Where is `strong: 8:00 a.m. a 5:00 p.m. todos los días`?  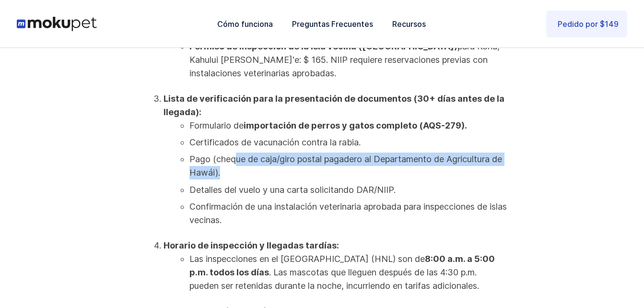 strong: 8:00 a.m. a 5:00 p.m. todos los días is located at coordinates (342, 265).